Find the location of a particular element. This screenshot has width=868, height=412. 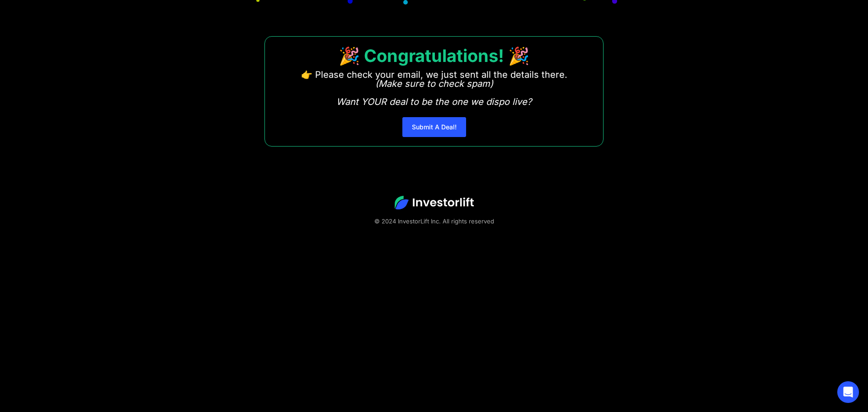

p: 👉 Please check your email, we just sent all the details there. ‍ is located at coordinates (434, 88).